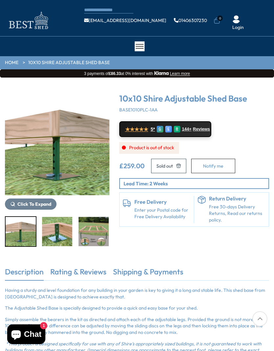 Image resolution: width=274 pixels, height=351 pixels. What do you see at coordinates (190, 20) in the screenshot?
I see `a: 01406307230` at bounding box center [190, 20].